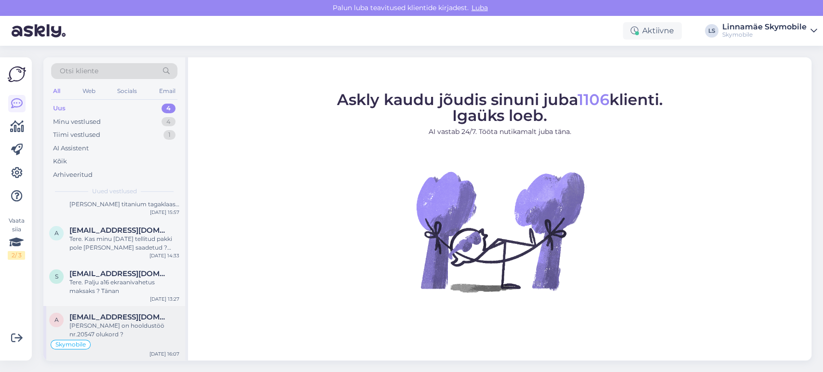 The height and width of the screenshot is (372, 823). What do you see at coordinates (500, 231) in the screenshot?
I see `img: No Chat active` at bounding box center [500, 231].